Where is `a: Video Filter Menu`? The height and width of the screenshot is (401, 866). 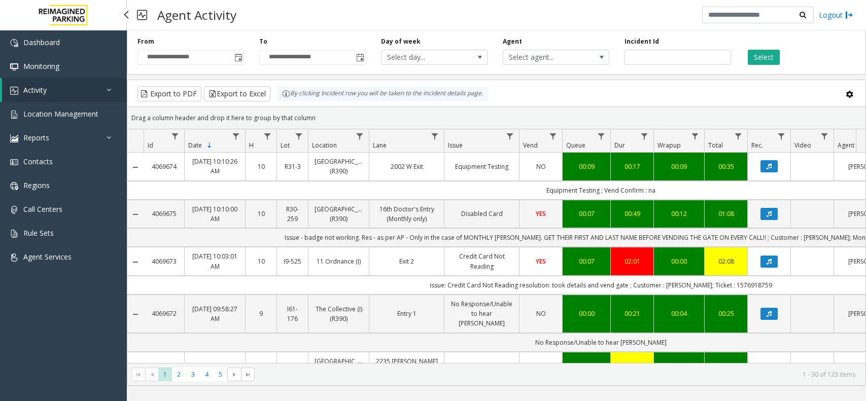 a: Video Filter Menu is located at coordinates (824, 136).